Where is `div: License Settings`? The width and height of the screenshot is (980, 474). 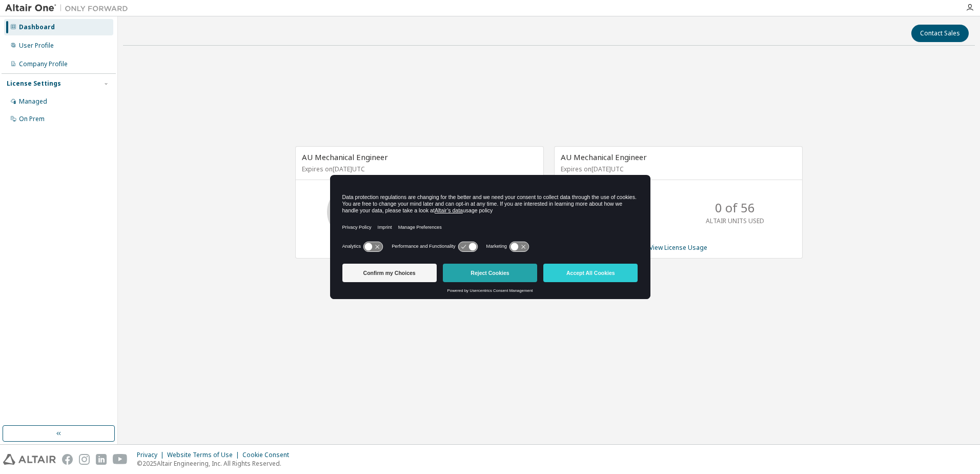
div: License Settings is located at coordinates (34, 83).